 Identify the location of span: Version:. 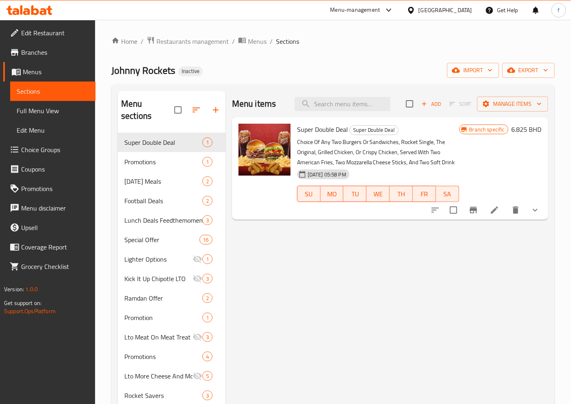
(14, 290).